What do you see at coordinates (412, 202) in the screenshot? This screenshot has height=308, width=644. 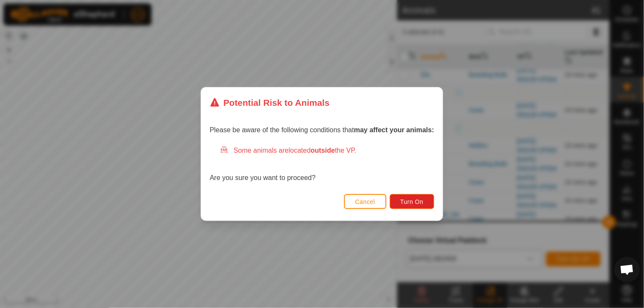 I see `span: Turn On` at bounding box center [412, 202].